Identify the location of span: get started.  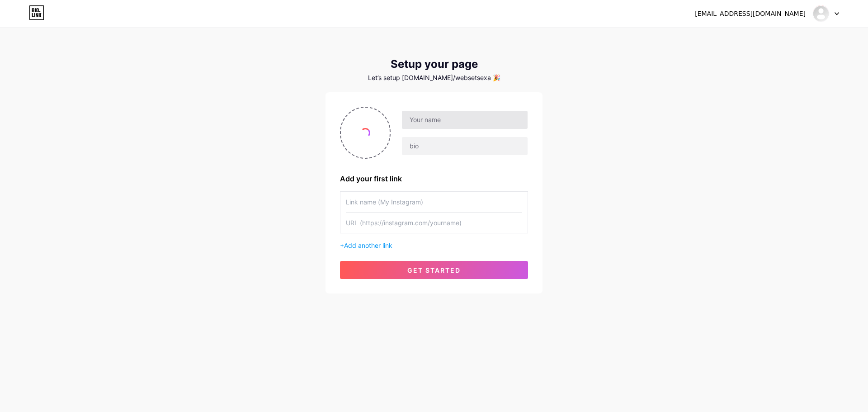
(434, 270).